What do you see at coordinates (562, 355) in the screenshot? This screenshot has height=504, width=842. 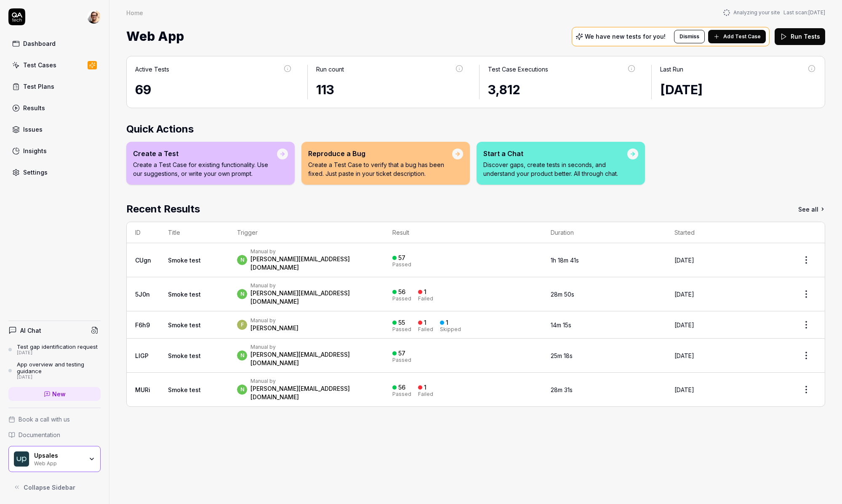 I see `time: 25m 18s` at bounding box center [562, 355].